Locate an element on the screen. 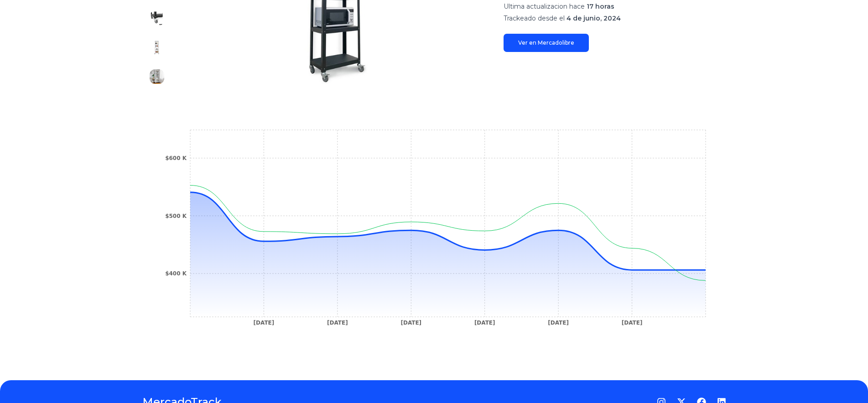 The height and width of the screenshot is (403, 868). span: 17 horas is located at coordinates (600, 6).